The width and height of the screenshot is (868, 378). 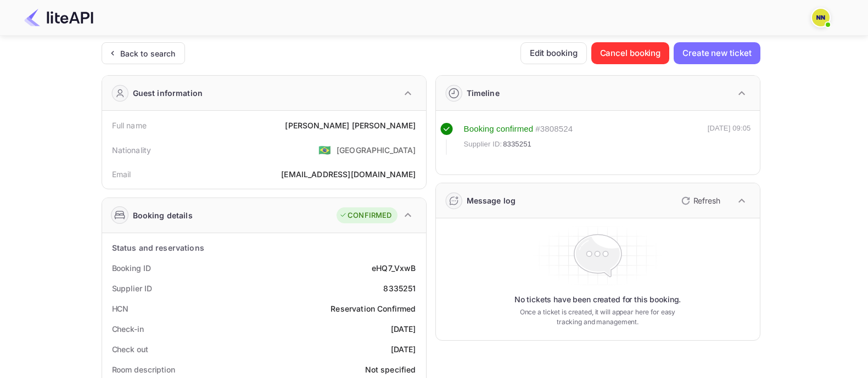 What do you see at coordinates (483, 144) in the screenshot?
I see `span: Supplier ID:` at bounding box center [483, 144].